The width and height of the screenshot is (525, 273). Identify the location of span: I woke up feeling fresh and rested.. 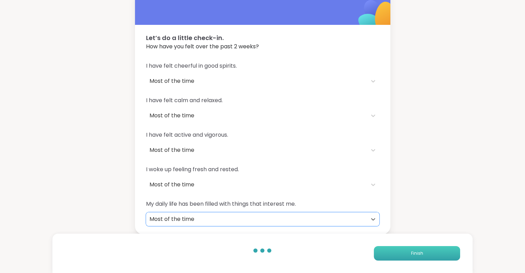
(263, 170).